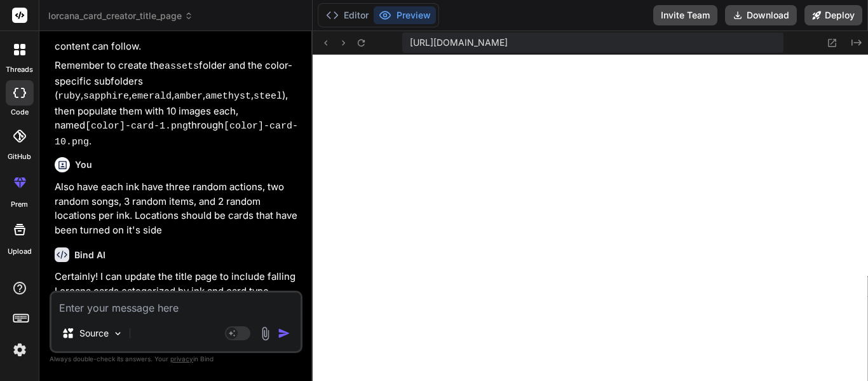  Describe the element at coordinates (89, 255) in the screenshot. I see `h6: Bind AI` at that location.